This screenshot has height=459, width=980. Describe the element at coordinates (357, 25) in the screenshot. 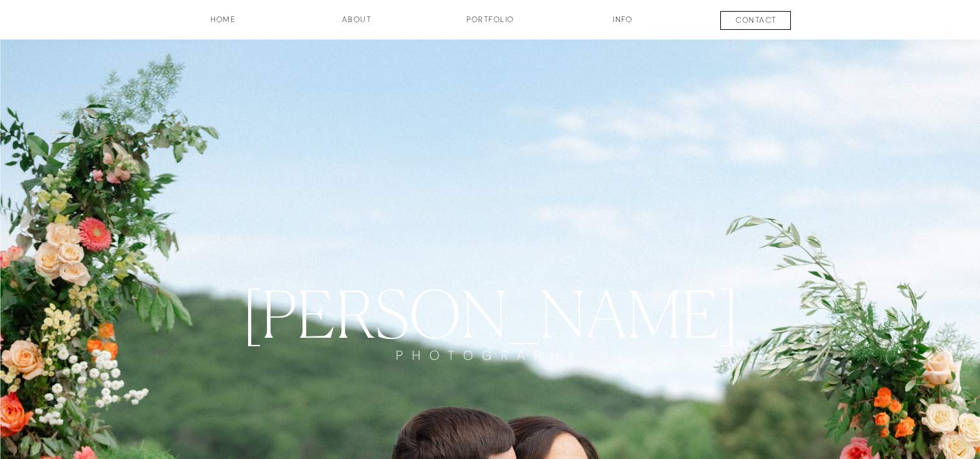

I see `h3: about` at that location.